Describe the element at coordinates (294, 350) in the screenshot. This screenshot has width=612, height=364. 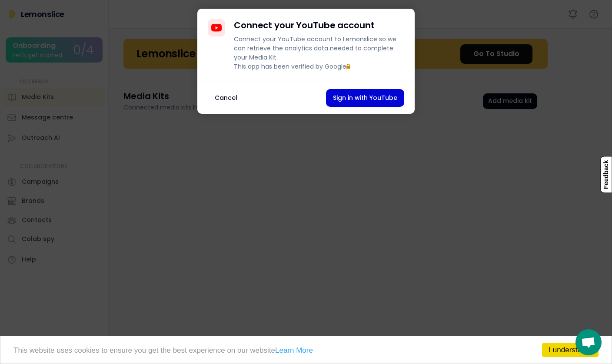
I see `a: Learn More` at that location.